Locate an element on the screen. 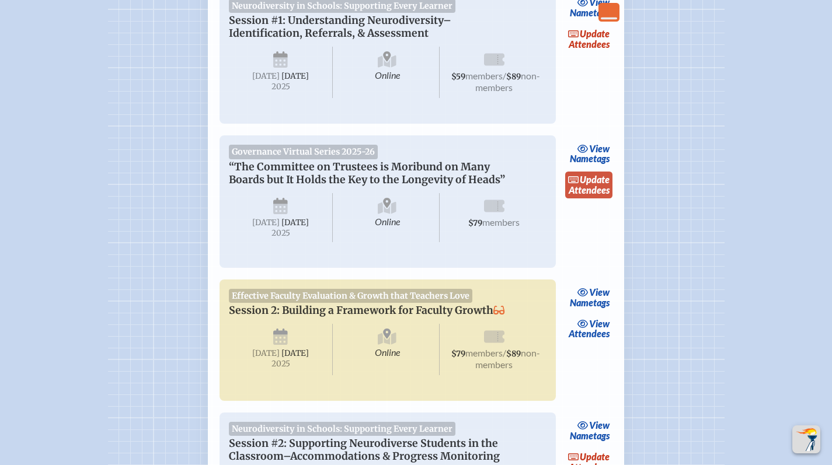  p: Session 2: Building a Framework for Faculty Growth is located at coordinates (376, 311).